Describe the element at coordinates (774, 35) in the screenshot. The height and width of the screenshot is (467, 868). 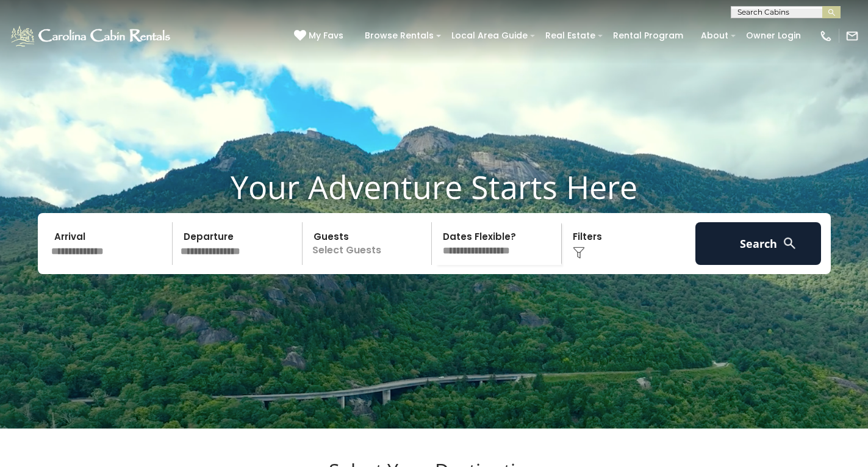
I see `a: Owner Login` at that location.